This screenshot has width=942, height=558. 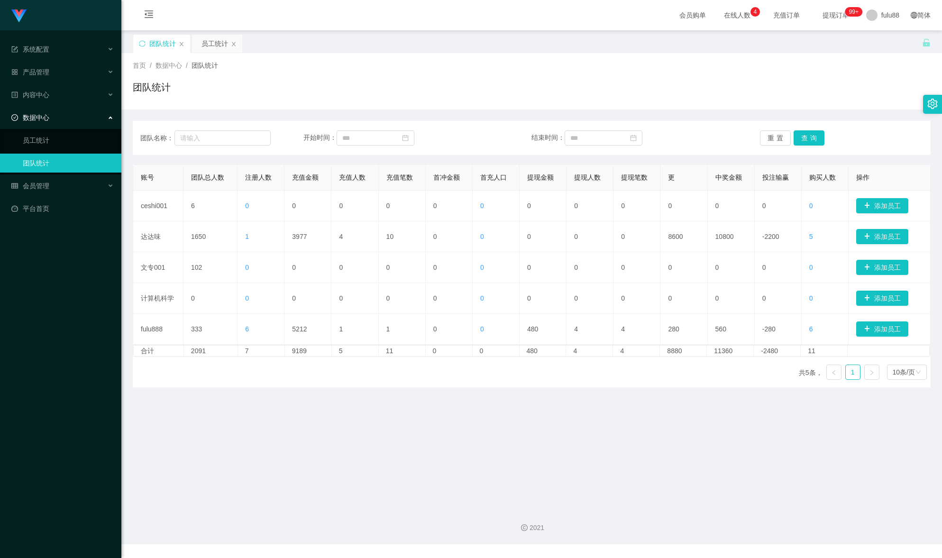 I want to click on i: 图标： 左, so click(x=834, y=373).